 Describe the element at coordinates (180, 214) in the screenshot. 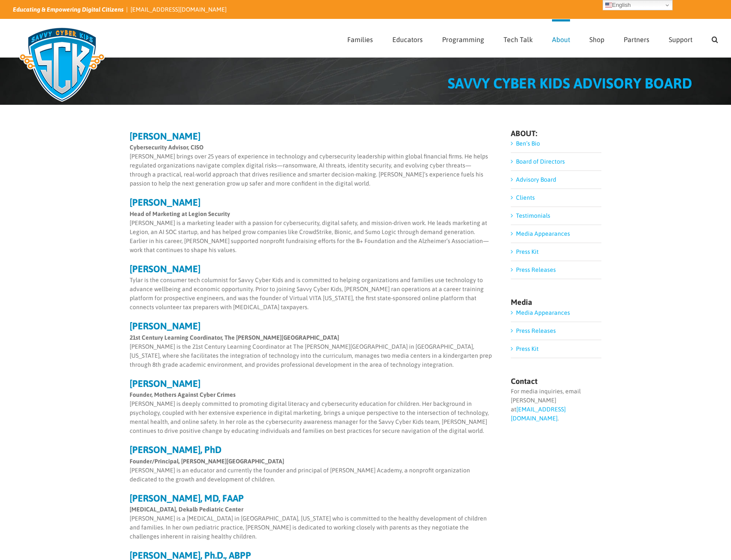

I see `strong: Head of Marketing at Legion Security` at that location.